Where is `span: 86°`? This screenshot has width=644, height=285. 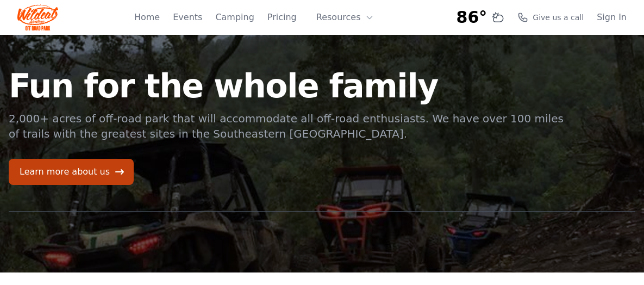
span: 86° is located at coordinates (472, 18).